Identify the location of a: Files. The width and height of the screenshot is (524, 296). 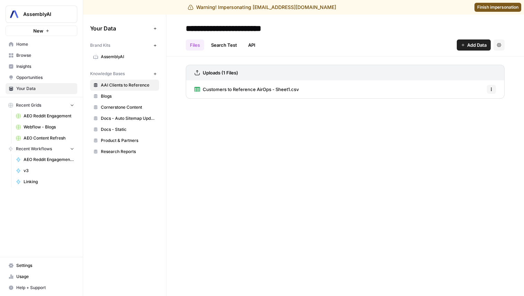
(195, 45).